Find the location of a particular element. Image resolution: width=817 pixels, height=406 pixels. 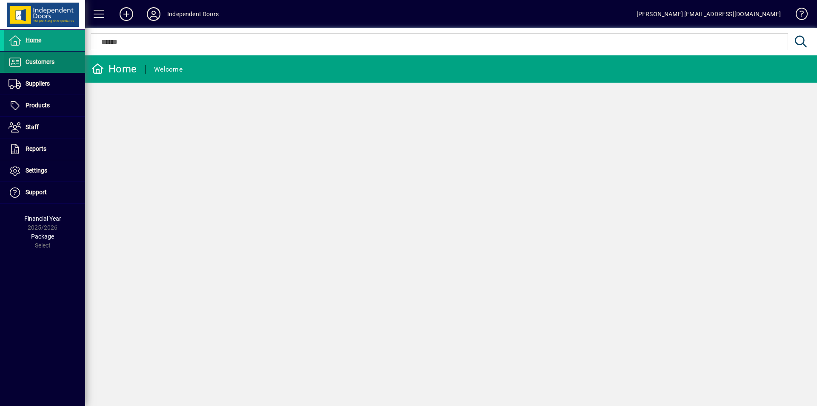

span: Package is located at coordinates (43, 236).